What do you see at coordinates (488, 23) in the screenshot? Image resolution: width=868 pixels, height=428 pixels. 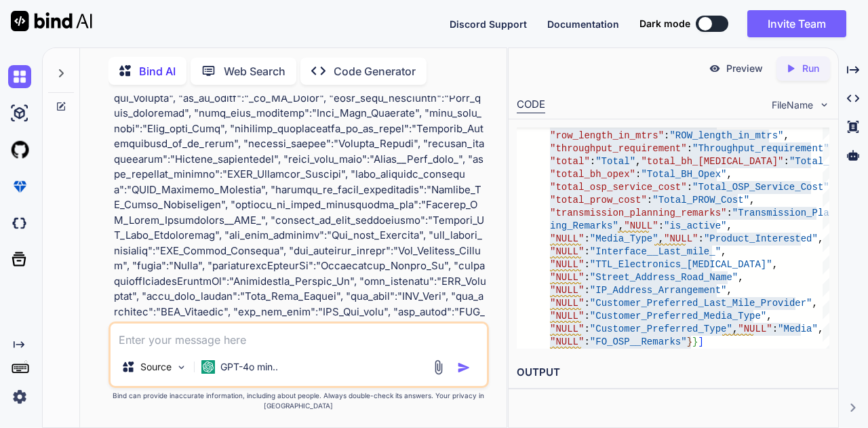 I see `button: Discord Support` at bounding box center [488, 23].